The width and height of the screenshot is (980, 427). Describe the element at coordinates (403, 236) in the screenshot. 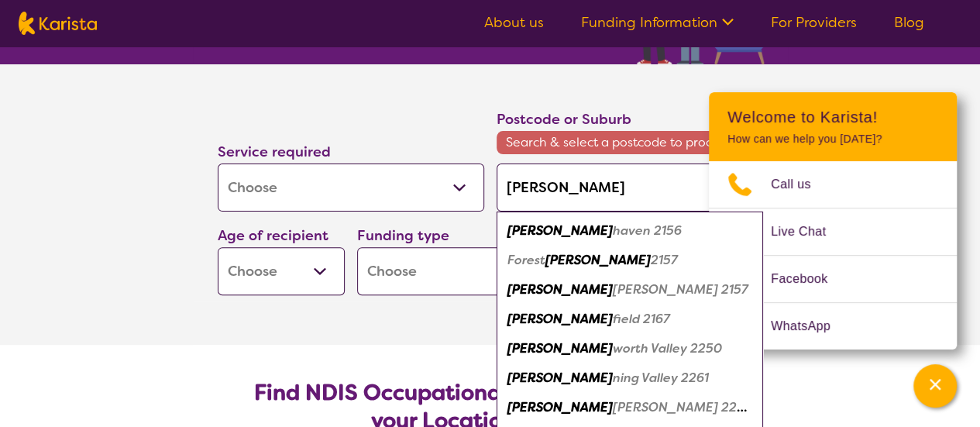

I see `label: Funding type` at that location.